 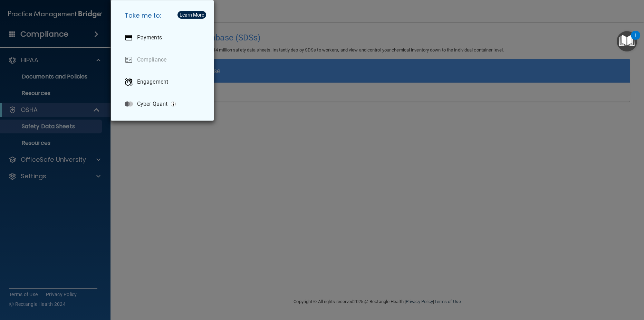 What do you see at coordinates (164, 15) in the screenshot?
I see `h5: Take me to:` at bounding box center [164, 15].